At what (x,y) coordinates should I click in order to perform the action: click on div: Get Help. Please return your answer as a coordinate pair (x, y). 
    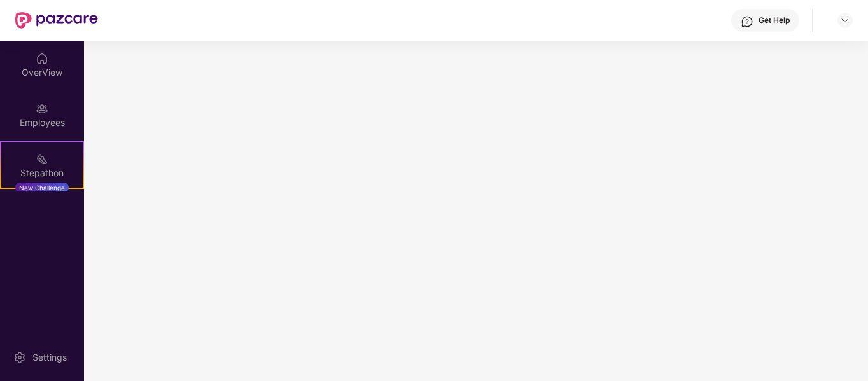
    Looking at the image, I should click on (773, 20).